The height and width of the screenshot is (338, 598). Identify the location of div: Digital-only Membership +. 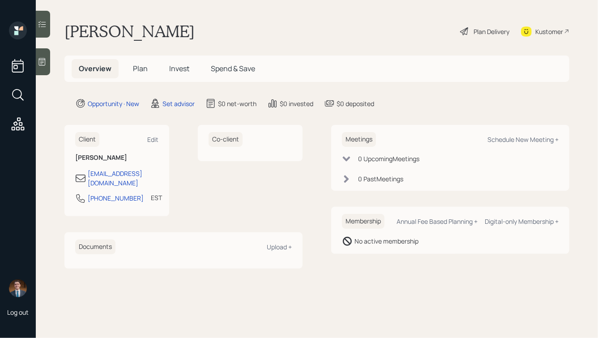
(522, 221).